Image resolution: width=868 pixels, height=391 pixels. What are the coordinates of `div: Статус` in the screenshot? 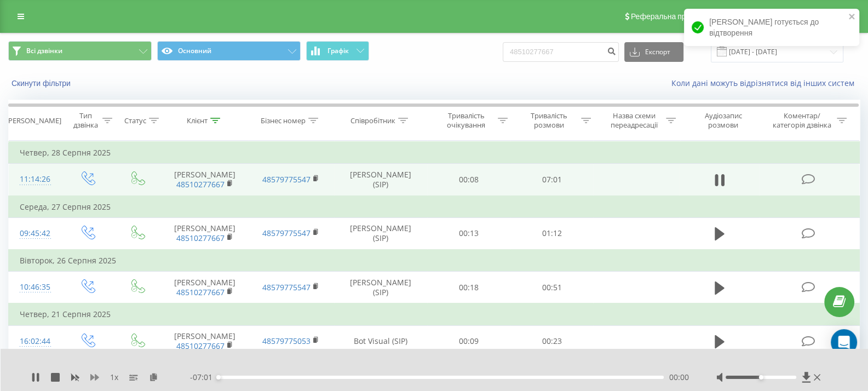 It's located at (135, 120).